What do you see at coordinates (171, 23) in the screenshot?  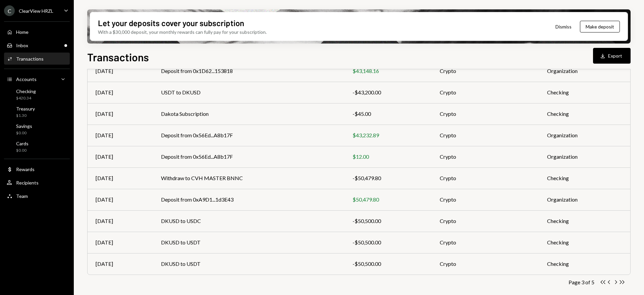 I see `div: Let your deposits cover your subscription` at bounding box center [171, 23].